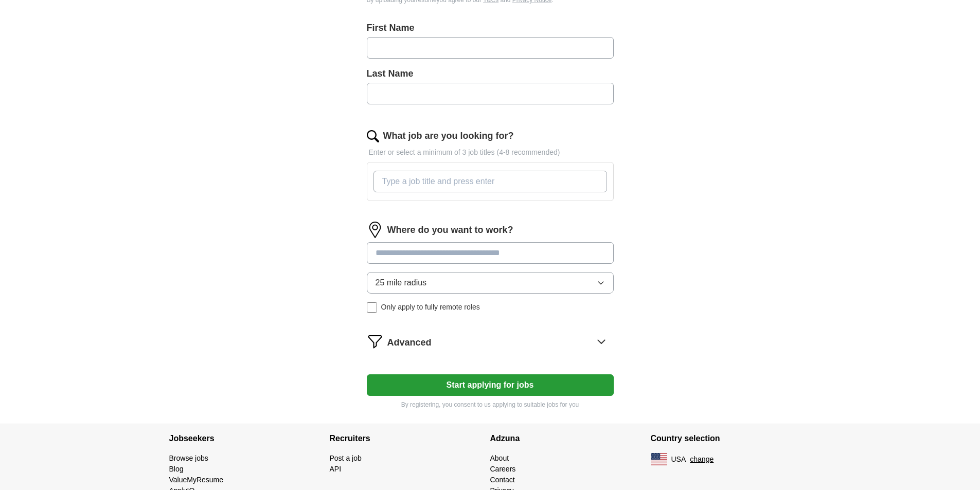 This screenshot has width=980, height=490. I want to click on label: What job are you looking for?, so click(449, 136).